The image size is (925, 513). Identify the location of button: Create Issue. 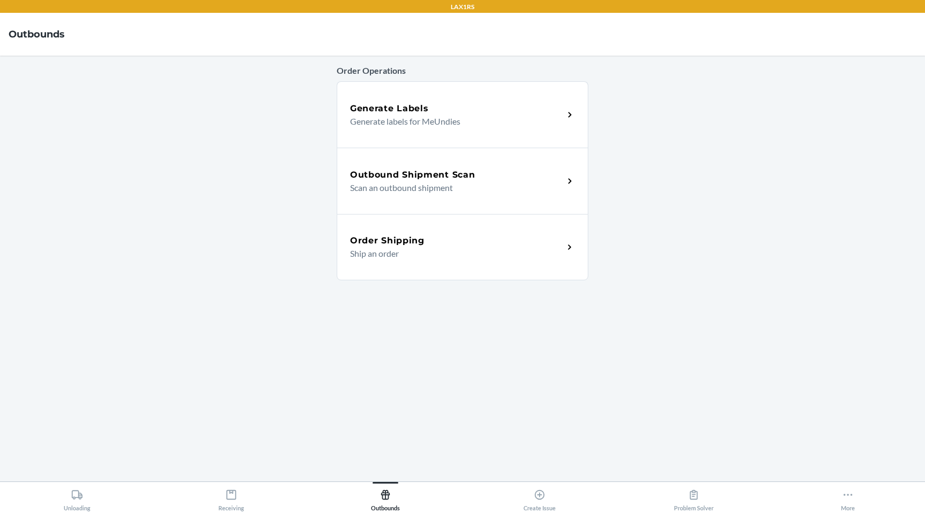
(540, 497).